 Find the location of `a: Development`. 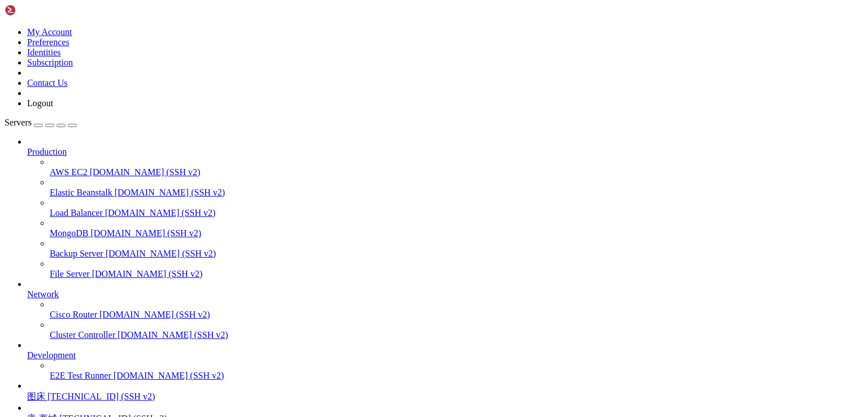

a: Development is located at coordinates (445, 355).